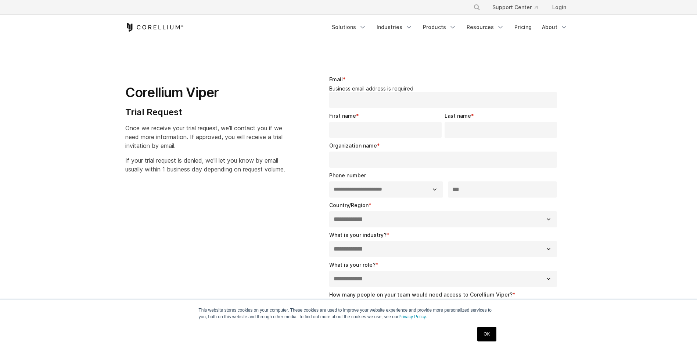 This screenshot has height=351, width=697. I want to click on a: Privacy Policy., so click(413, 317).